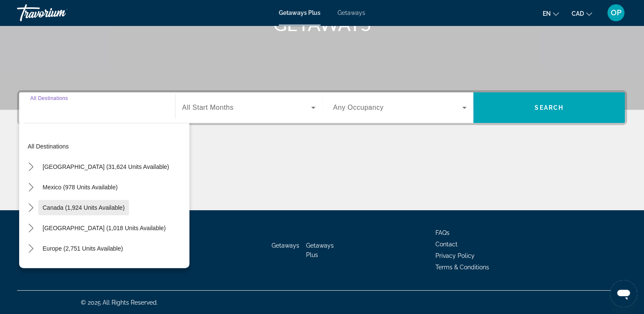 This screenshot has width=644, height=314. What do you see at coordinates (83, 208) in the screenshot?
I see `button: Select destination: Canada (1,924 units available)` at bounding box center [83, 208].